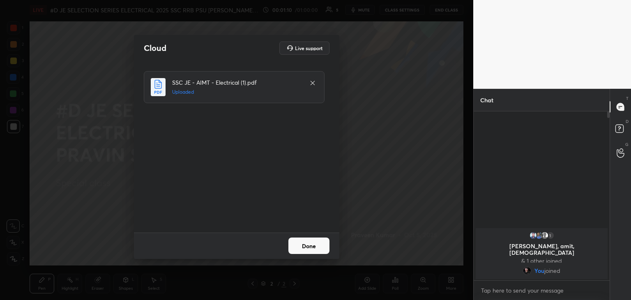 This screenshot has width=631, height=300. I want to click on span: You, so click(539, 271).